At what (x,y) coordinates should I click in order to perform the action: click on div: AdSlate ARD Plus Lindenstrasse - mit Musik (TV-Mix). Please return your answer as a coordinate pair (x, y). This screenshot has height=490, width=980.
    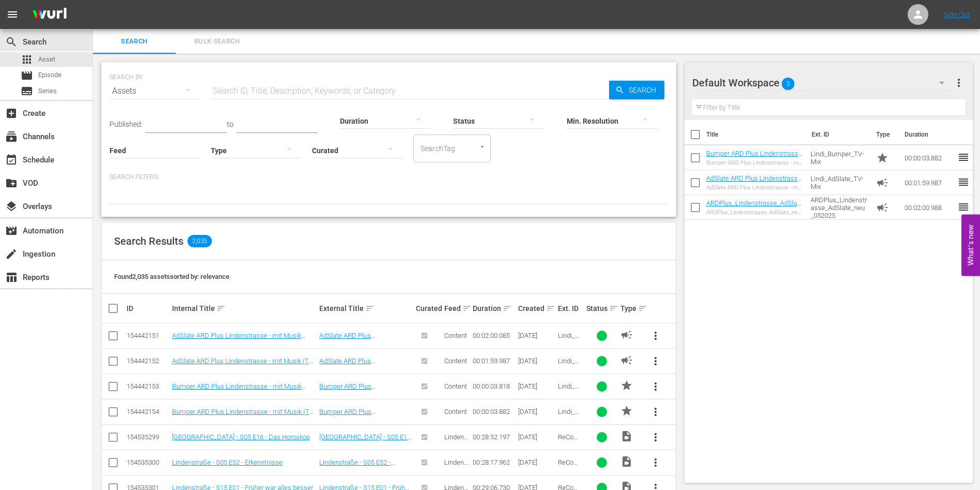
    Looking at the image, I should click on (754, 187).